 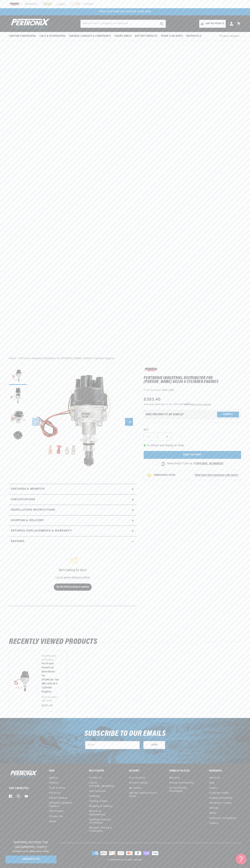 I want to click on a: Do not sell my information, so click(x=185, y=790).